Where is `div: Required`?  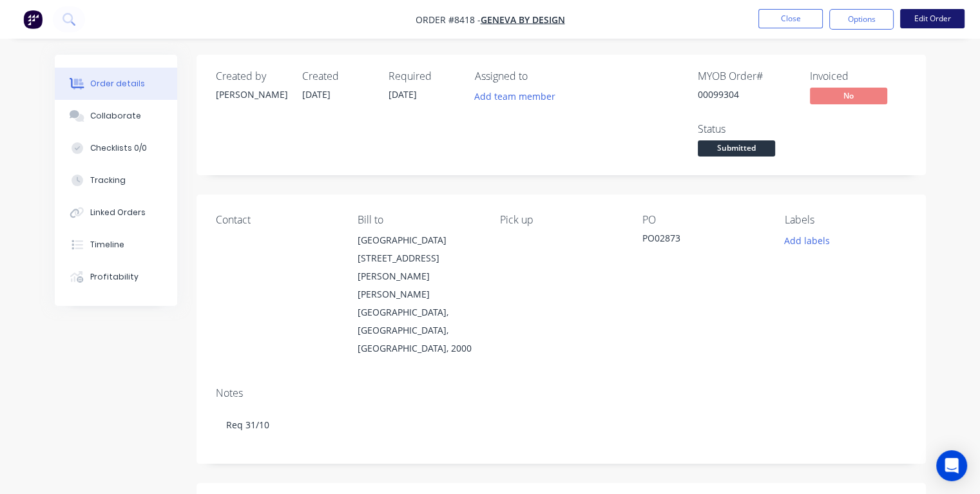 div: Required is located at coordinates (424, 76).